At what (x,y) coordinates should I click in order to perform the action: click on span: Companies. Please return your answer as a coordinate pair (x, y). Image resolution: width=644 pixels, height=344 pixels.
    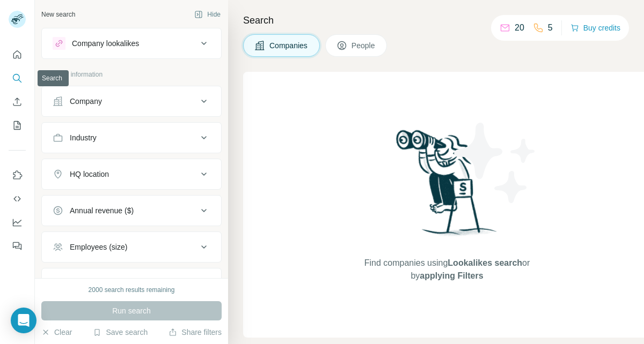
    Looking at the image, I should click on (289, 45).